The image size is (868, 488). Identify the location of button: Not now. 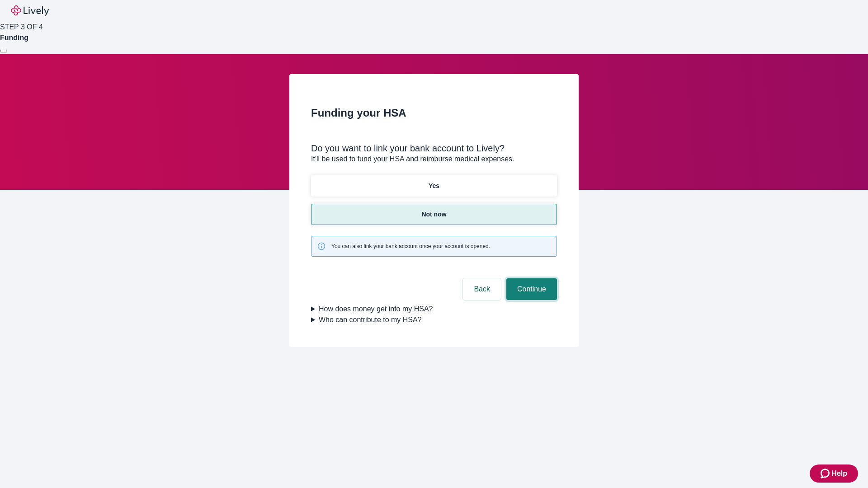
(434, 214).